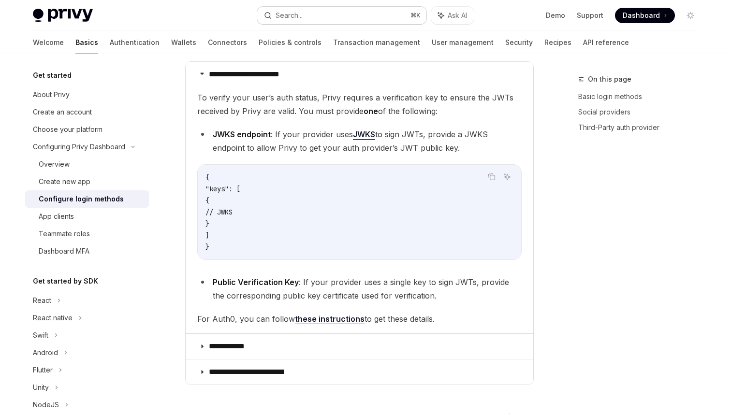 This screenshot has height=414, width=731. Describe the element at coordinates (342, 15) in the screenshot. I see `button: Search...⌘K` at that location.